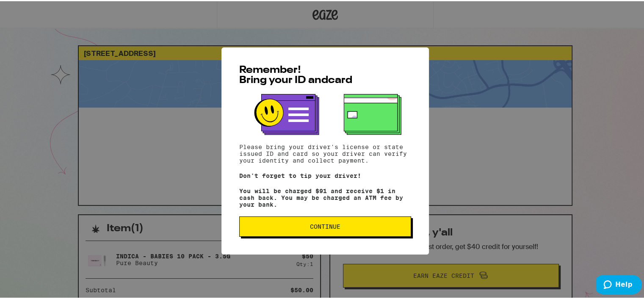  I want to click on span: Continue, so click(325, 225).